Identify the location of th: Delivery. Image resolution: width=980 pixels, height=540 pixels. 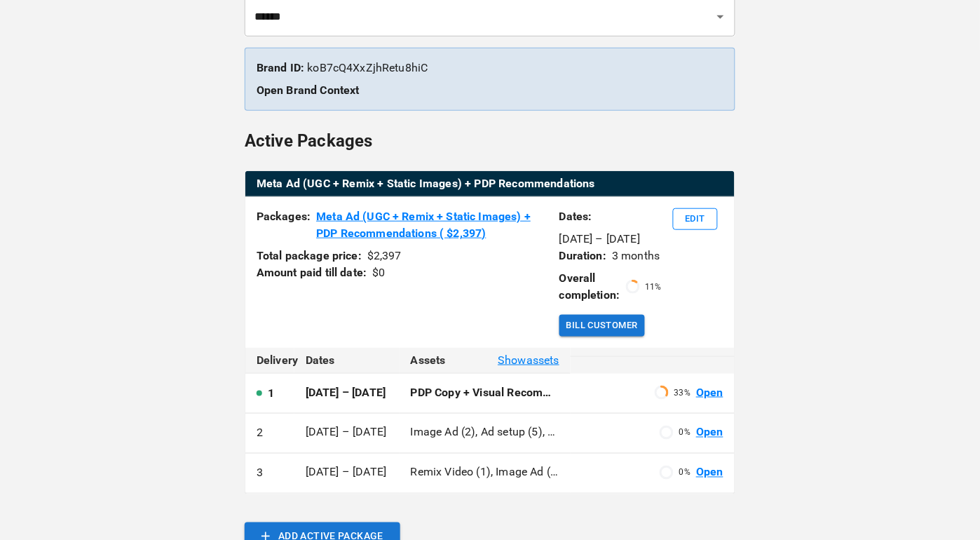
(270, 360).